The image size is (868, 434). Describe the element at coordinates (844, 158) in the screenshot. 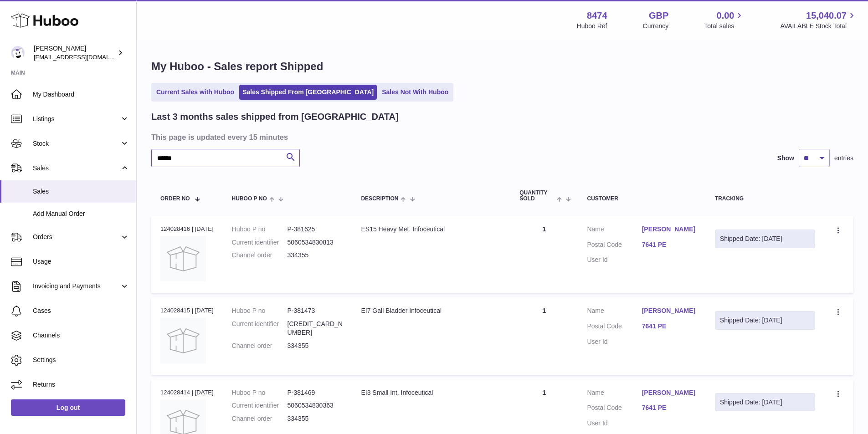

I see `span: entries` at that location.